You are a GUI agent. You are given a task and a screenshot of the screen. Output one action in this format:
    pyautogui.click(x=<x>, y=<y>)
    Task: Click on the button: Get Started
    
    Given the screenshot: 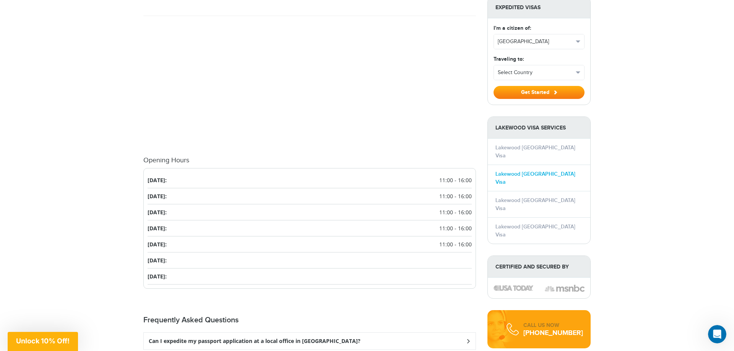 What is the action you would take?
    pyautogui.click(x=539, y=93)
    